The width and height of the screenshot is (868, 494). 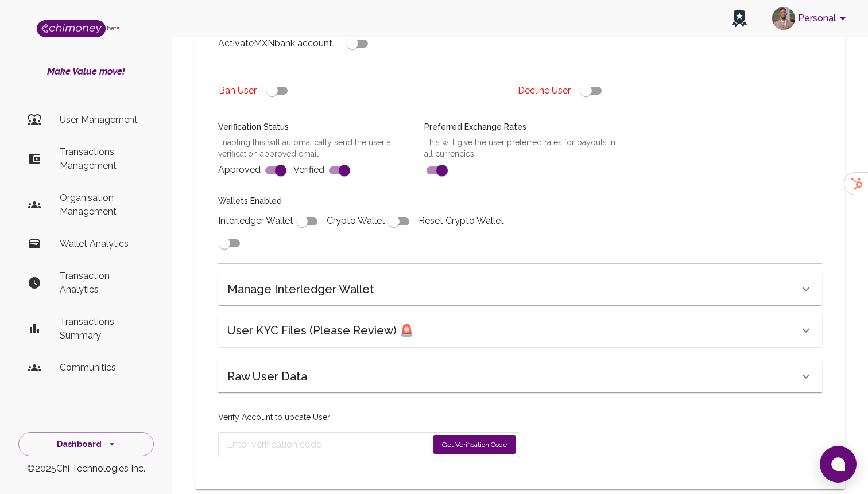 What do you see at coordinates (474, 445) in the screenshot?
I see `button: Get Verification Code` at bounding box center [474, 445].